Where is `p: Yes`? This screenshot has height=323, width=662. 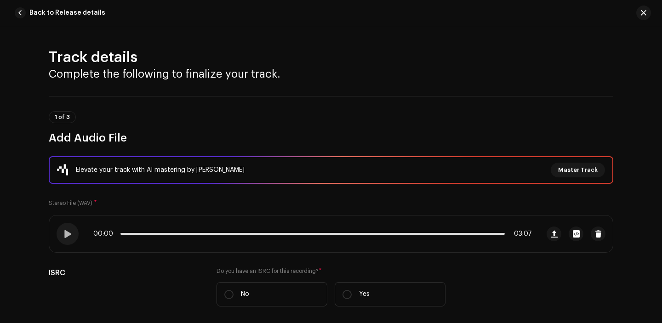 p: Yes is located at coordinates (364, 294).